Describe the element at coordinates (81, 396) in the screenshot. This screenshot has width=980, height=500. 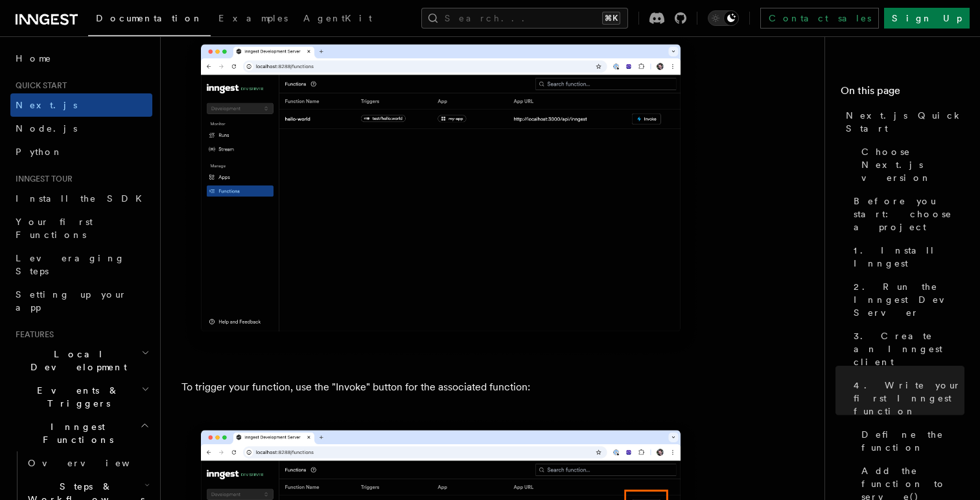
I see `button: Events & Triggers` at that location.